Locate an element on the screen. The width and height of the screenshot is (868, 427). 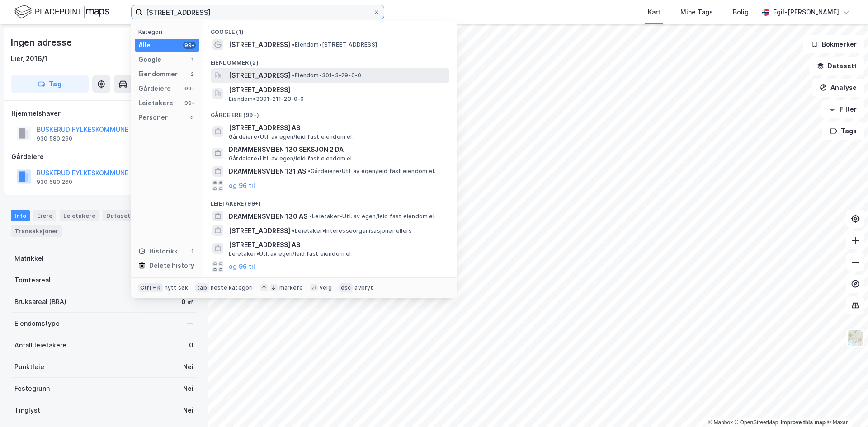
button: Analyse is located at coordinates (838, 87).